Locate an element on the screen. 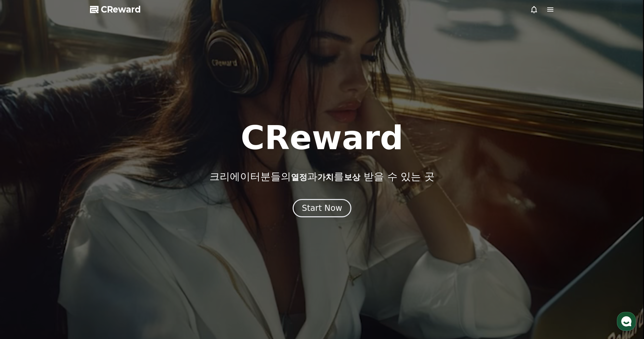  span: 보상 is located at coordinates (352, 178).